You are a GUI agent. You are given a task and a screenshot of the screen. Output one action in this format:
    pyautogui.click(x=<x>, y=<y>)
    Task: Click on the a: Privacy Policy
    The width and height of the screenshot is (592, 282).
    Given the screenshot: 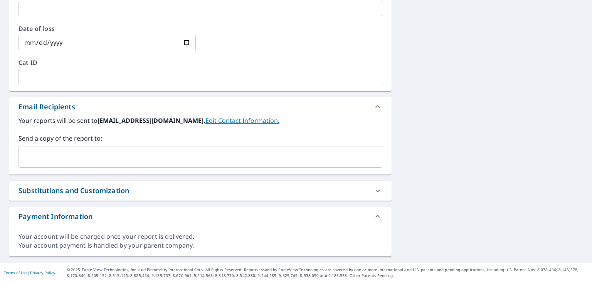 What is the action you would take?
    pyautogui.click(x=42, y=272)
    